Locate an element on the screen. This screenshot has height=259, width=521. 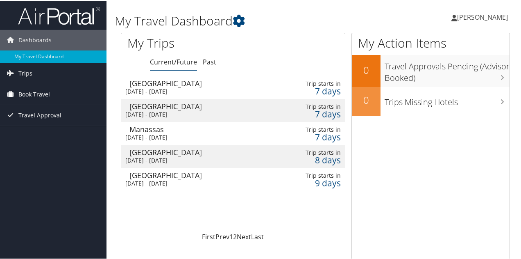
a: 2 is located at coordinates (235, 236).